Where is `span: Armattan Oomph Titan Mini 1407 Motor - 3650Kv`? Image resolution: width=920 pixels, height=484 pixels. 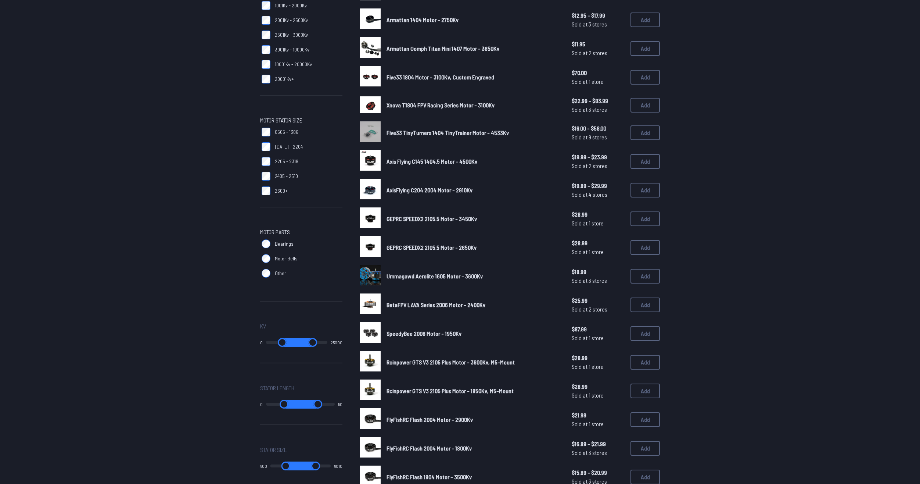
span: Armattan Oomph Titan Mini 1407 Motor - 3650Kv is located at coordinates (443, 48).